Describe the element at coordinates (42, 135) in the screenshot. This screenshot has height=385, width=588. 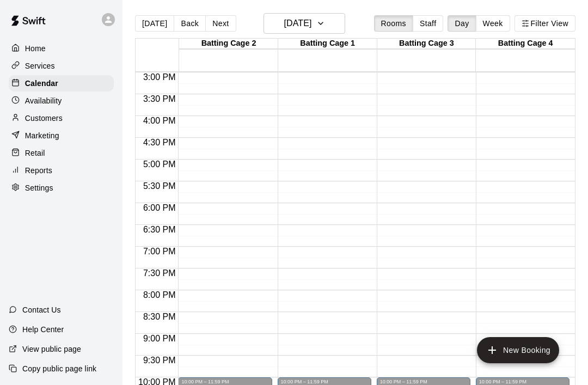
I see `p: Marketing` at that location.